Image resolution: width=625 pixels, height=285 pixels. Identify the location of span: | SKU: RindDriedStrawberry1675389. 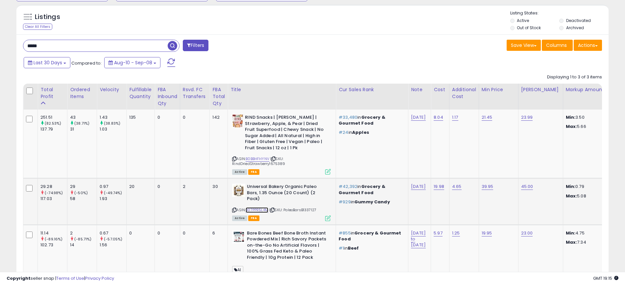
(258, 161).